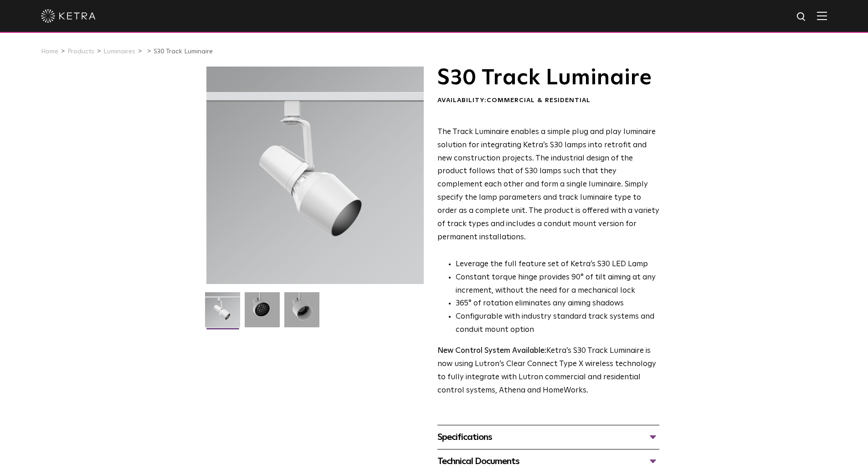 Image resolution: width=868 pixels, height=470 pixels. What do you see at coordinates (822, 16) in the screenshot?
I see `img: Hamburger%20Nav.svg` at bounding box center [822, 16].